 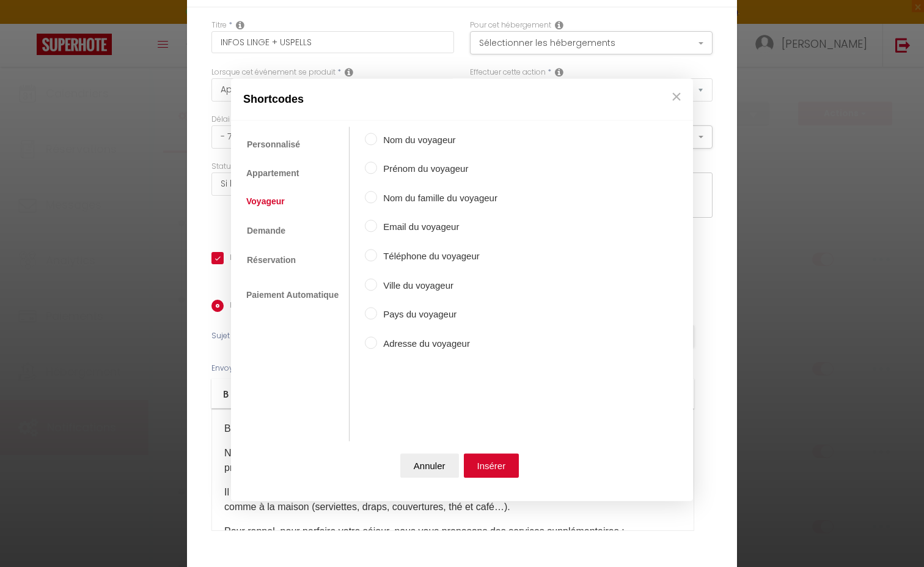 I want to click on button: Insérer, so click(x=491, y=466).